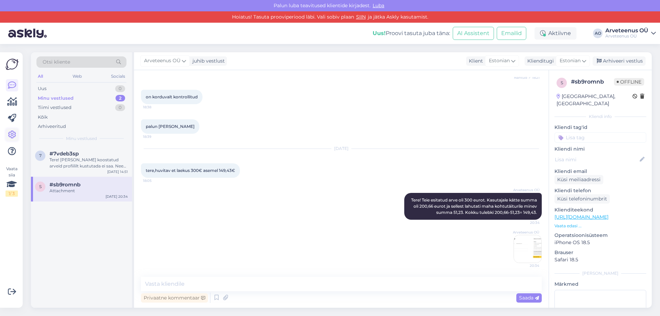  What do you see at coordinates (118, 76) in the screenshot?
I see `div: Socials` at bounding box center [118, 76].